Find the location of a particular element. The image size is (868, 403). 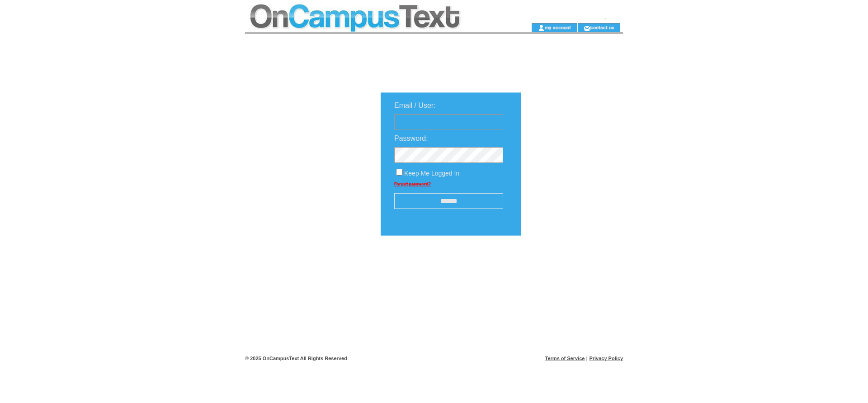

a: Forgot password? is located at coordinates (412, 184).